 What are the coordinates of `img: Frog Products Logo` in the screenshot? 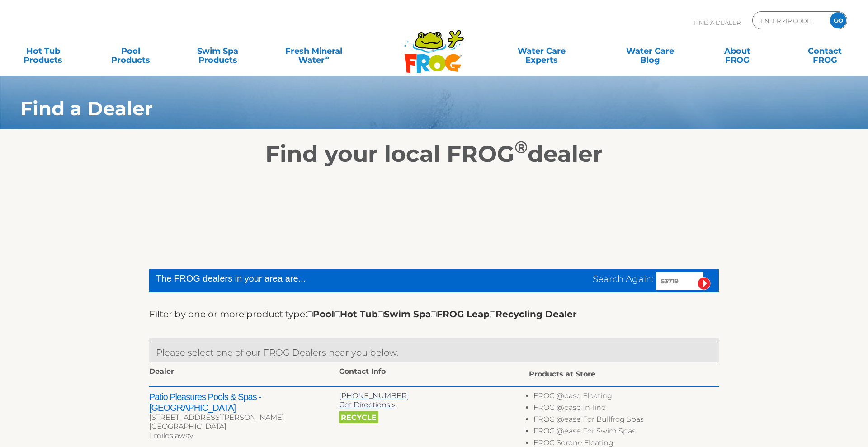 It's located at (434, 46).